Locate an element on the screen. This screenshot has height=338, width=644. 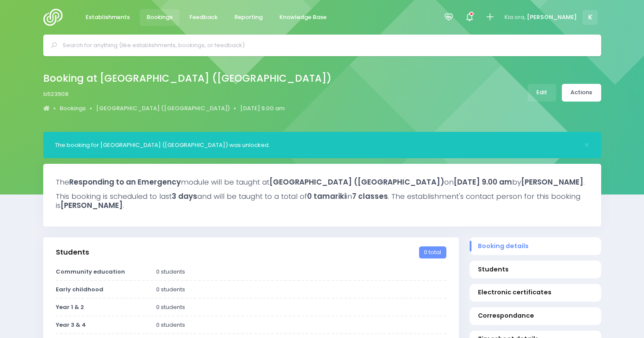
strong: Year 1 & 2 is located at coordinates (70, 307).